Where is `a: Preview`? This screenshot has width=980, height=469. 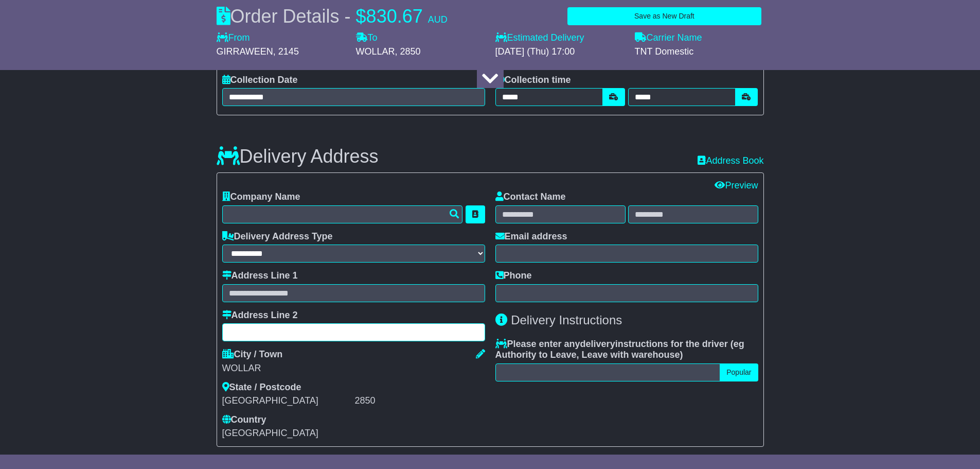
a: Preview is located at coordinates (736, 185).